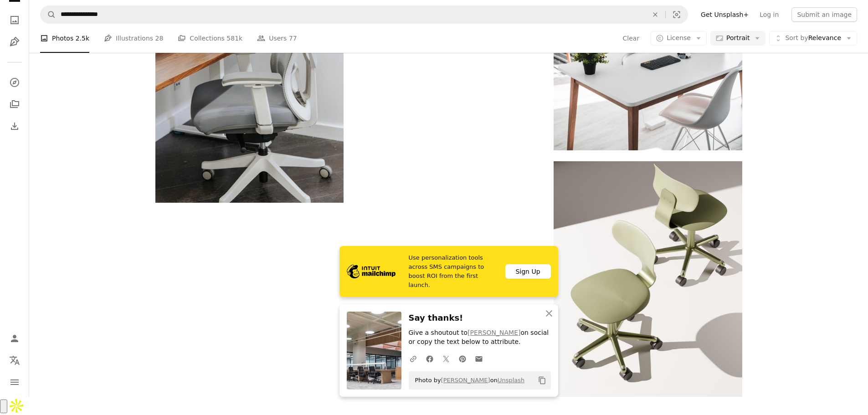  Describe the element at coordinates (15, 20) in the screenshot. I see `a: Photos` at that location.